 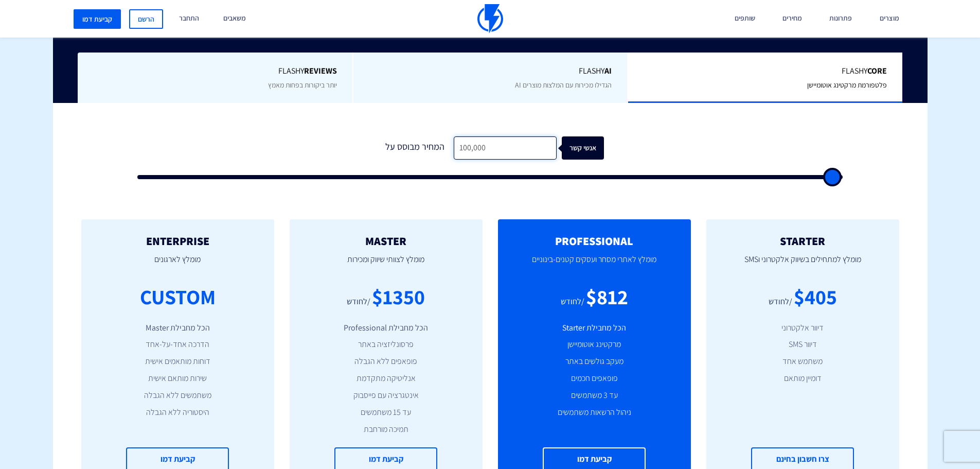 I want to click on li: שירות מותאם אישית, so click(x=177, y=378).